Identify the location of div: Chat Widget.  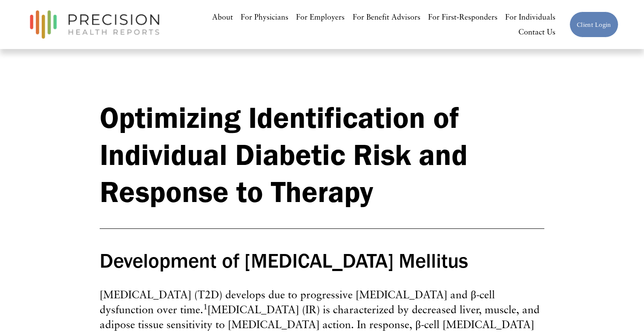
(567, 278).